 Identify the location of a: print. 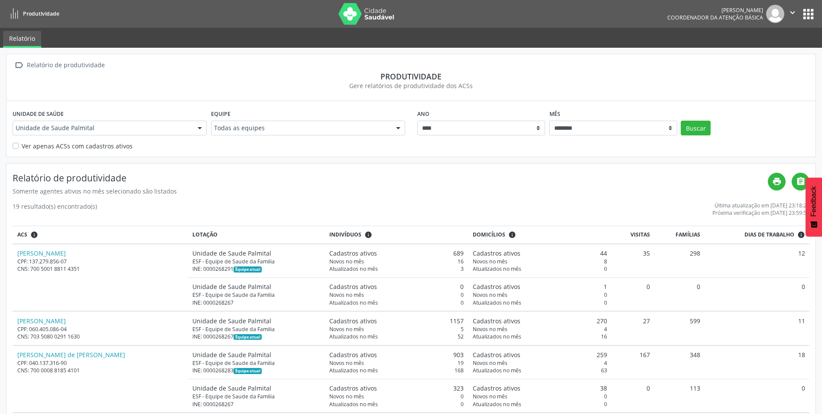
(777, 181).